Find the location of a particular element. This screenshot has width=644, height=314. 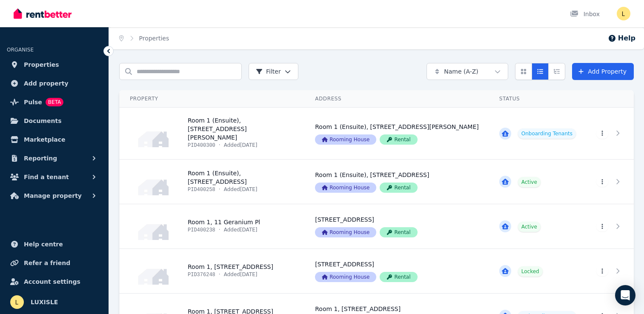

th: Status is located at coordinates (537, 99).